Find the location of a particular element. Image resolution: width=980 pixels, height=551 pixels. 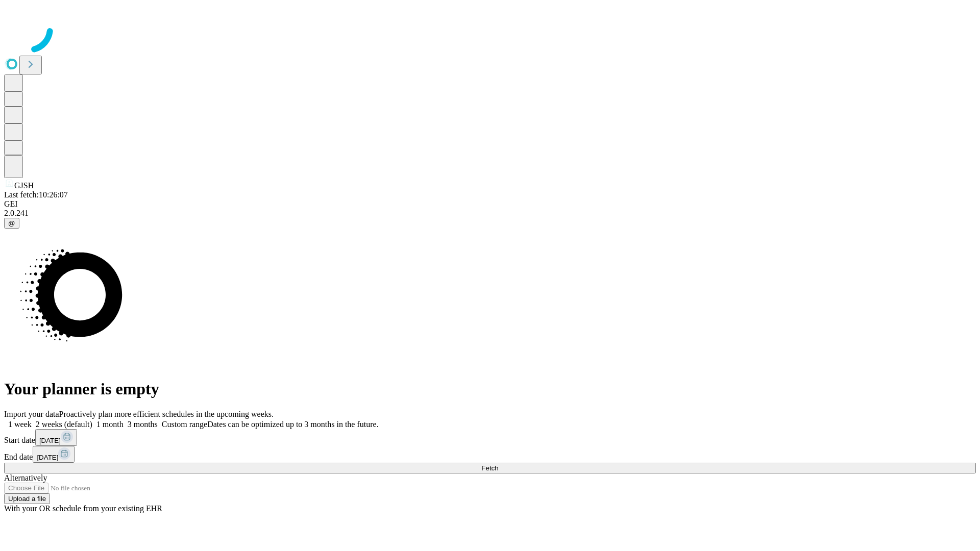

h1: Your planner is empty is located at coordinates (490, 389).